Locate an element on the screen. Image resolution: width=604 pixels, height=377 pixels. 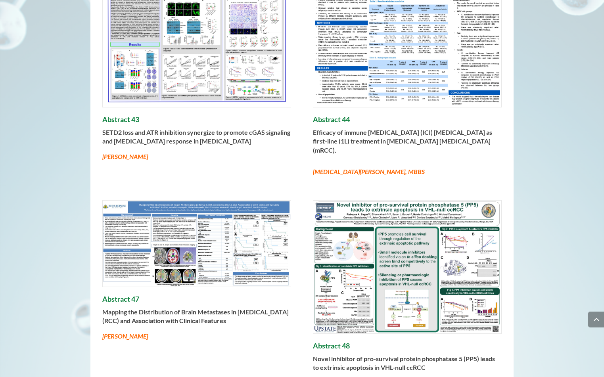
h4: Abstract 48 is located at coordinates (407, 348).